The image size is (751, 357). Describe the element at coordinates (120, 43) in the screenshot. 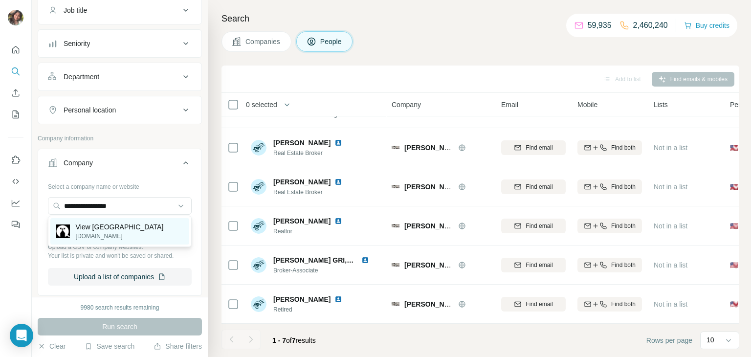

I see `button: Seniority` at that location.